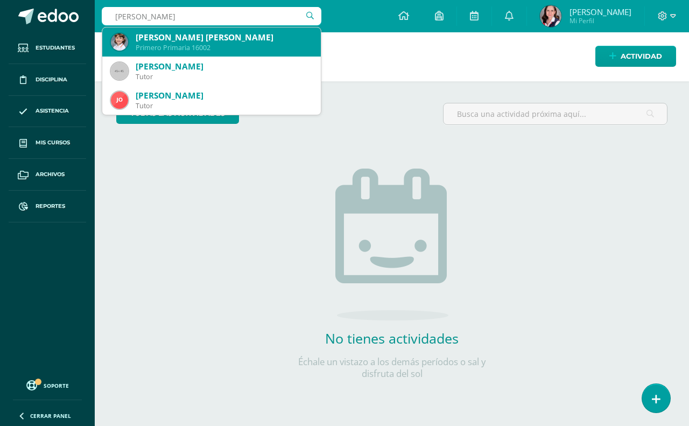  I want to click on a: Soporte, so click(47, 384).